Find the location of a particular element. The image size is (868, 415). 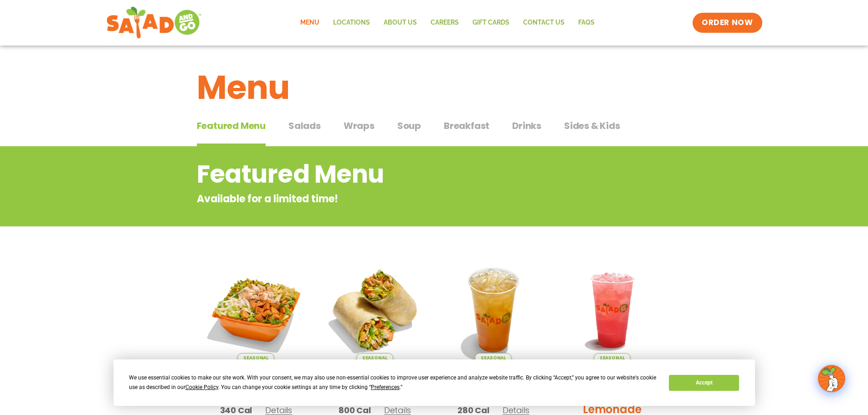

button: Accept is located at coordinates (704, 383).